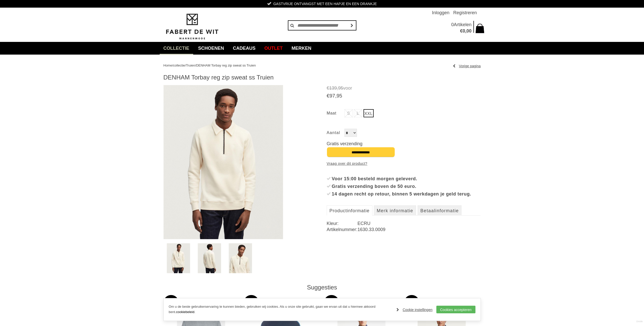 This screenshot has height=326, width=644. Describe the element at coordinates (342, 229) in the screenshot. I see `dt: Artikelnummer:` at that location.